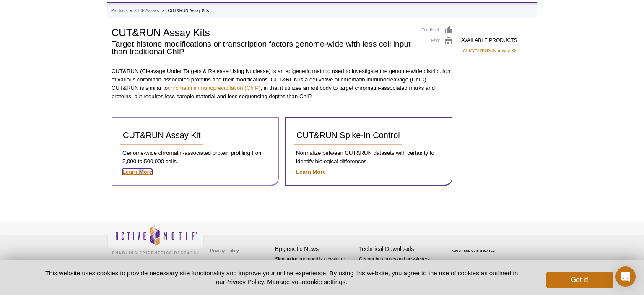  I want to click on h1: CUT&RUN Assay Kits, so click(262, 32).